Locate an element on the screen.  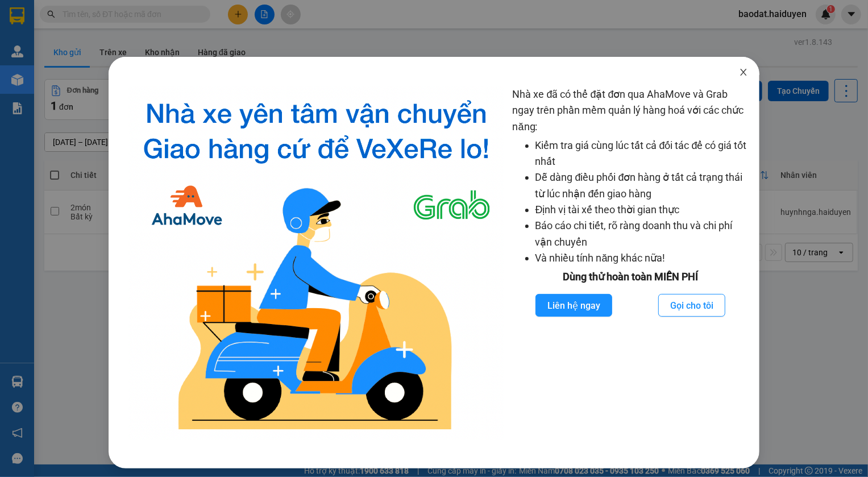
div: Nhà xe đã có thể đặt đơn qua AhaMove và Grab ngay trên phần mềm quản lý hàng hoá với các chức năng: is located at coordinates (630, 263).